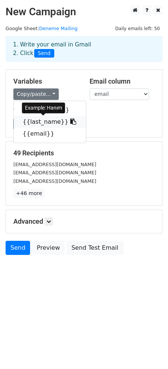 This screenshot has height=369, width=168. Describe the element at coordinates (84, 153) in the screenshot. I see `h5: 49 Recipients` at that location.